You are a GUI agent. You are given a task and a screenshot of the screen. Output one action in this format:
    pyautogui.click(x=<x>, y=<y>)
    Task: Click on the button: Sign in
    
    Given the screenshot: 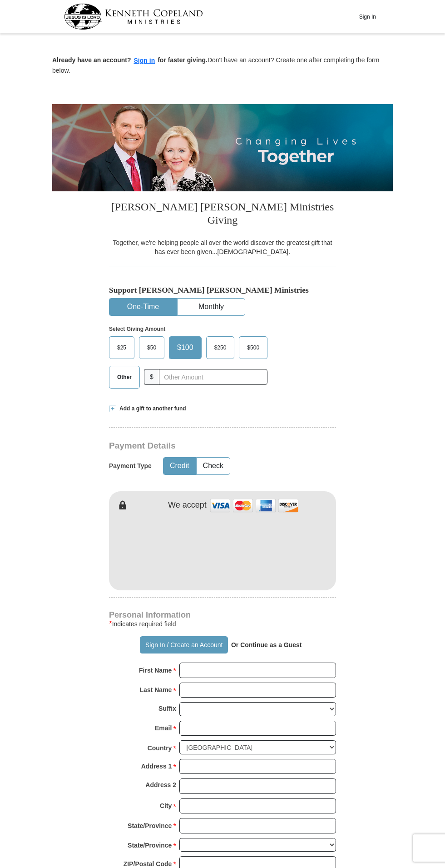 What is the action you would take?
    pyautogui.click(x=145, y=61)
    